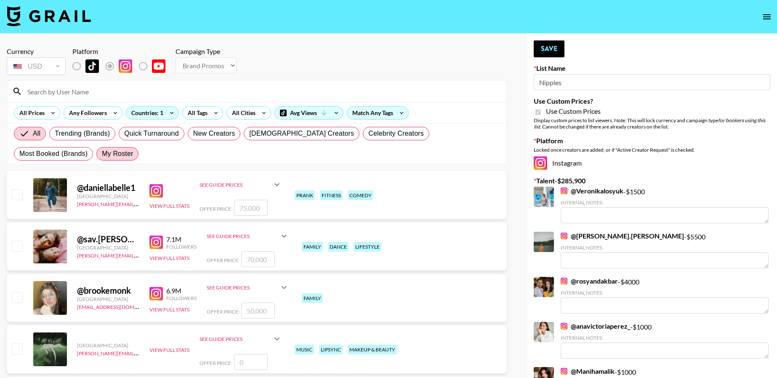  Describe the element at coordinates (652, 123) in the screenshot. I see `div: Display custom prices to list viewers. Note: This will lock currency and campaign type . Cannot b...` at that location.